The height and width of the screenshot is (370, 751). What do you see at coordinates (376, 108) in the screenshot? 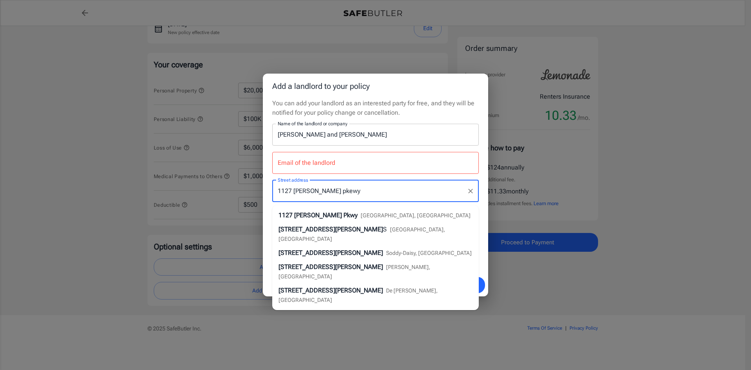
I see `p: You can add your landlord as an interested party for free, and they will be notified for your pol...` at bounding box center [376, 108].